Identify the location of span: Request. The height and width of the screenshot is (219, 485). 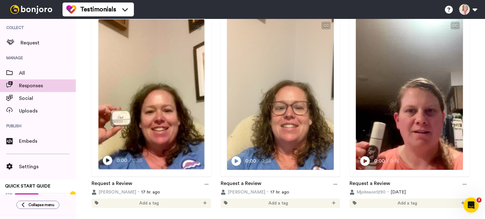
(48, 43).